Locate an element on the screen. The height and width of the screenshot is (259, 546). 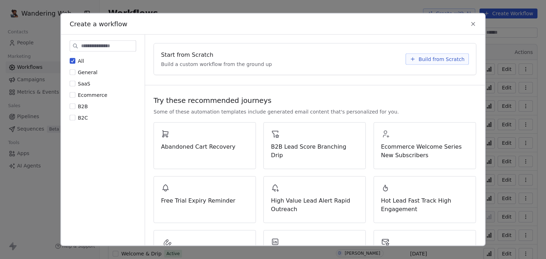
span: B2B Lead Score Branching Drip is located at coordinates (315, 151).